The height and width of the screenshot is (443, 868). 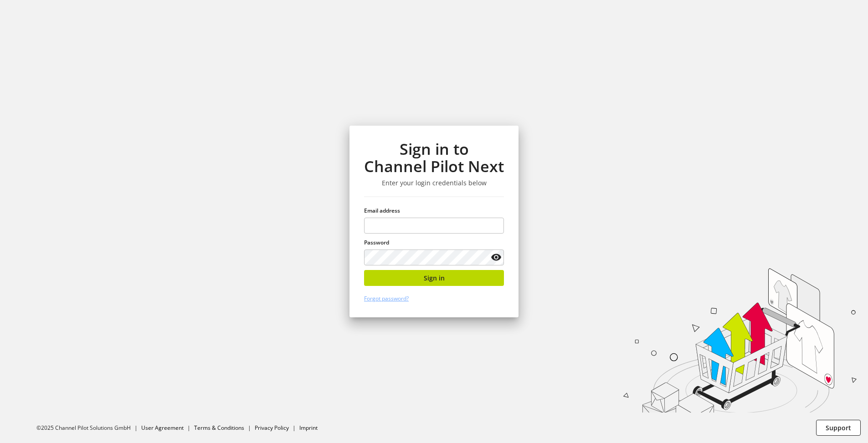 I want to click on a: User Agreement, so click(x=162, y=428).